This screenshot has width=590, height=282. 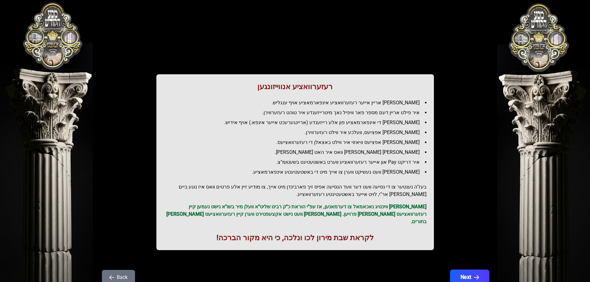 What do you see at coordinates (298, 162) in the screenshot?
I see `li: איר דריקט Pay און אייער רעזערוואציע ווערט באשטעטיגט בשעטומ"צ.` at bounding box center [298, 162].